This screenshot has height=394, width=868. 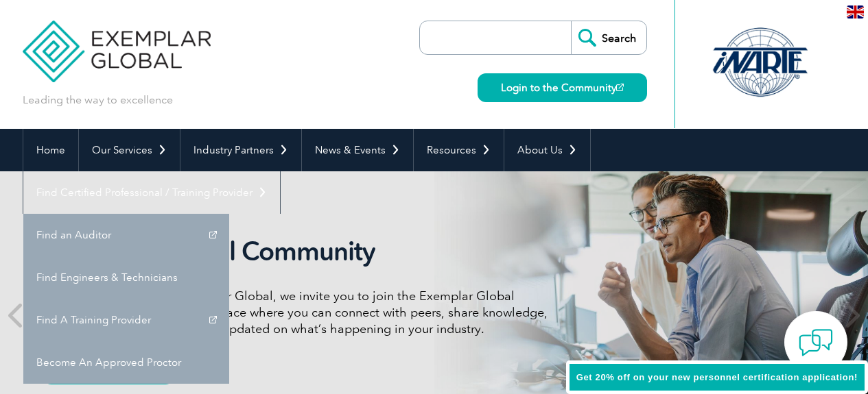 I want to click on img: contact-chat.png, so click(x=816, y=343).